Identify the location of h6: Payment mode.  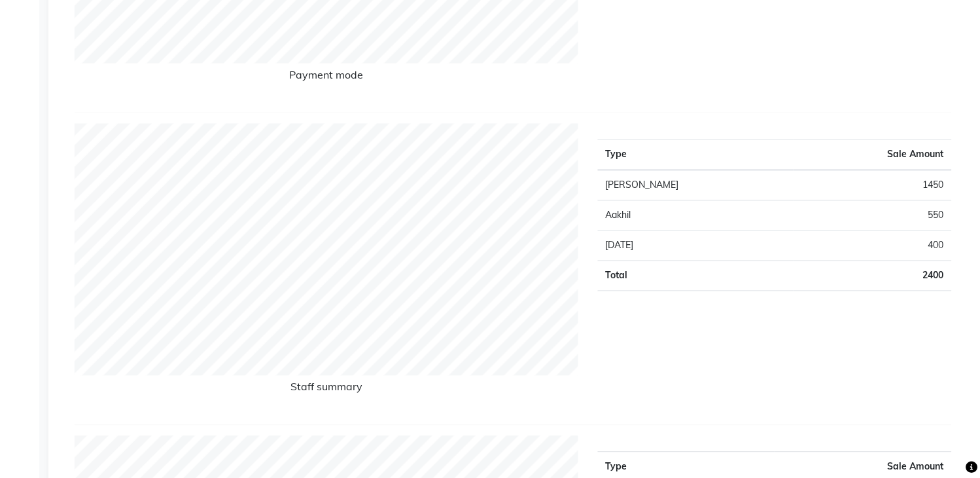
(326, 77).